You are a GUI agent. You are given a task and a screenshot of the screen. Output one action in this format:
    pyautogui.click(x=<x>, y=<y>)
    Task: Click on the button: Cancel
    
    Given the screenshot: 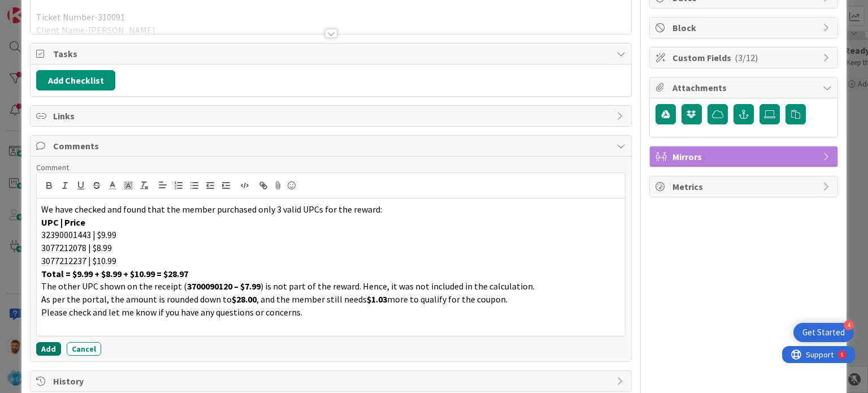 What is the action you would take?
    pyautogui.click(x=83, y=349)
    